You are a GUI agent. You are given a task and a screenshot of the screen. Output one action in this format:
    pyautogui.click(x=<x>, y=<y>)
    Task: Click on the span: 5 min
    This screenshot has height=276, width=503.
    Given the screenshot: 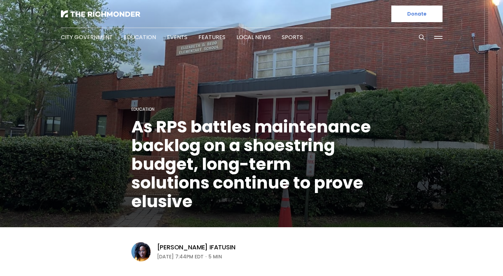 What is the action you would take?
    pyautogui.click(x=215, y=257)
    